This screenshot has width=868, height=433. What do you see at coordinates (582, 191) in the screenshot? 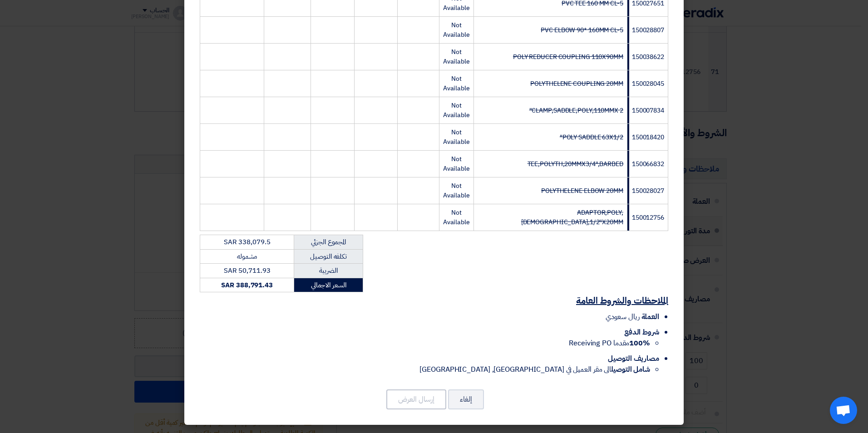
I see `strike: POLYTHELENE ELBOW 20MM` at bounding box center [582, 191].